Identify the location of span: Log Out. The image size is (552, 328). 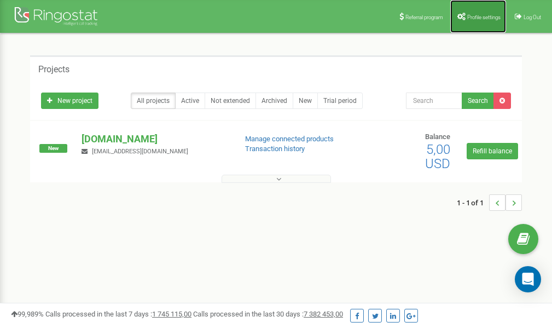
(533, 17).